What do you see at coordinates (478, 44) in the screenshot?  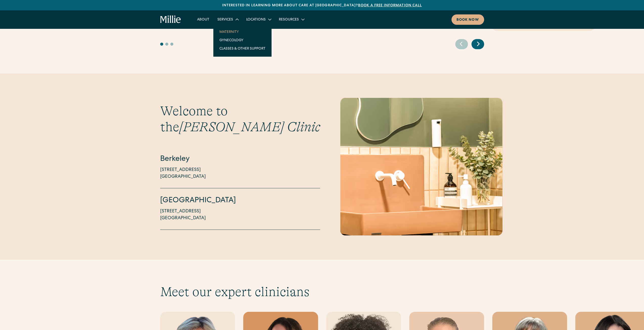 I see `div: Next slide` at bounding box center [478, 44].